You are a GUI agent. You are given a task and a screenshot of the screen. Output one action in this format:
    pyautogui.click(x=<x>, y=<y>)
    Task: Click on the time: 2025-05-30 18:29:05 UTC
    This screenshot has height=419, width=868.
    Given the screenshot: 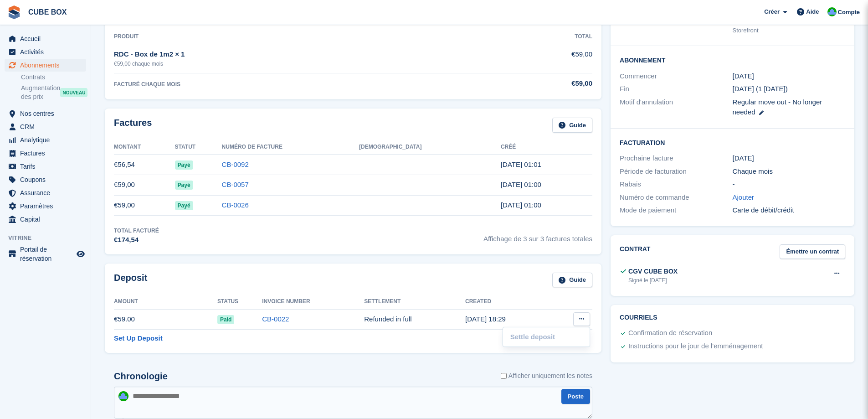 What is the action you would take?
    pyautogui.click(x=485, y=319)
    